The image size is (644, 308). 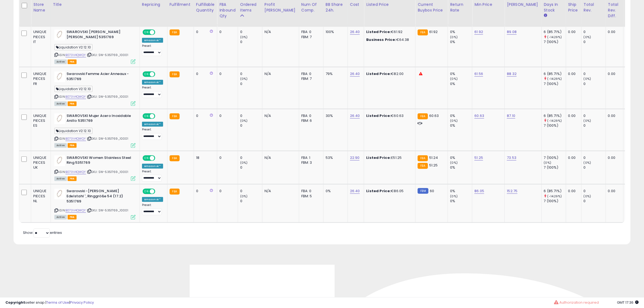 What do you see at coordinates (355, 158) in the screenshot?
I see `a: 22.90` at bounding box center [355, 158].